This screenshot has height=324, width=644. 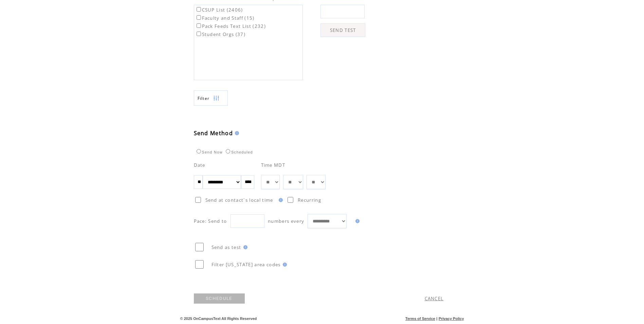 What do you see at coordinates (309, 200) in the screenshot?
I see `span: Recurring` at bounding box center [309, 200].